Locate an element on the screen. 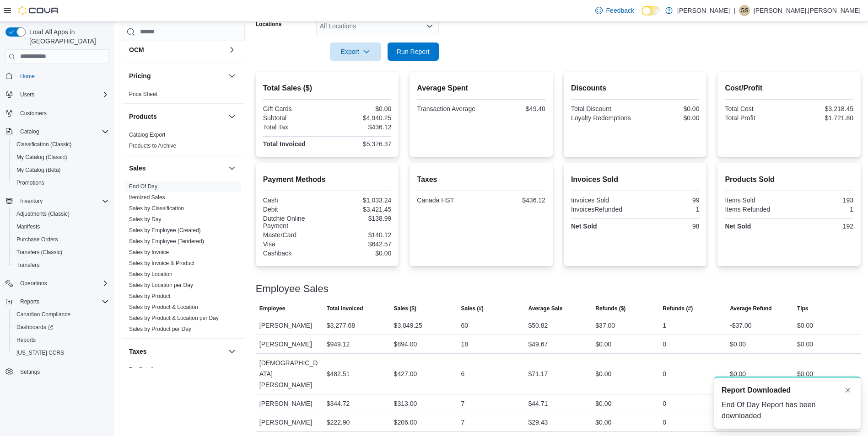 This screenshot has width=868, height=436. div: Geoff St.Germain is located at coordinates (744, 11).